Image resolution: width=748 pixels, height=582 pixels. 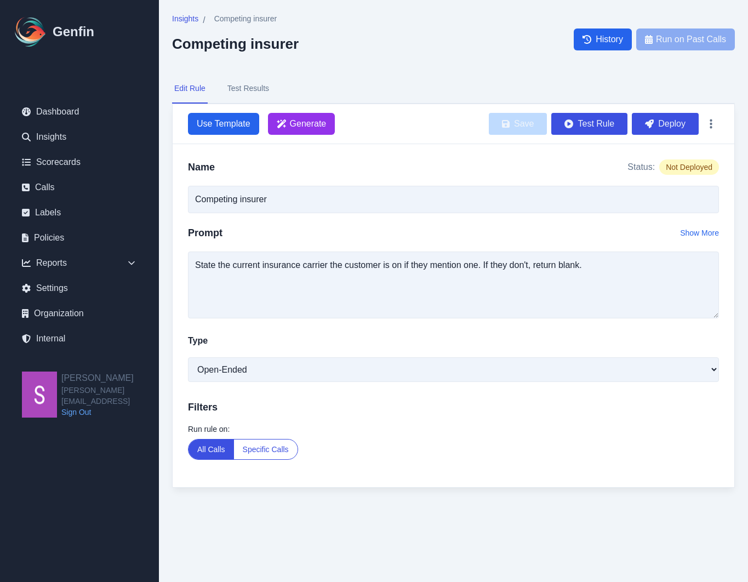 I want to click on img: Shane Wey, so click(x=39, y=395).